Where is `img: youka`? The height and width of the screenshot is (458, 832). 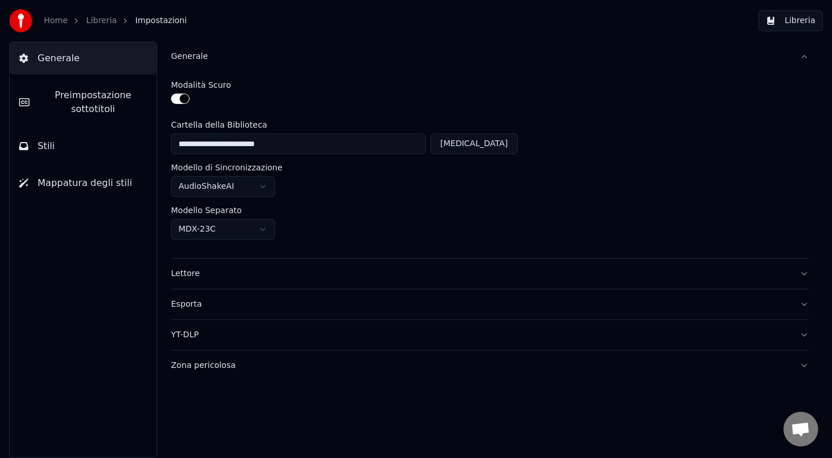 img: youka is located at coordinates (21, 21).